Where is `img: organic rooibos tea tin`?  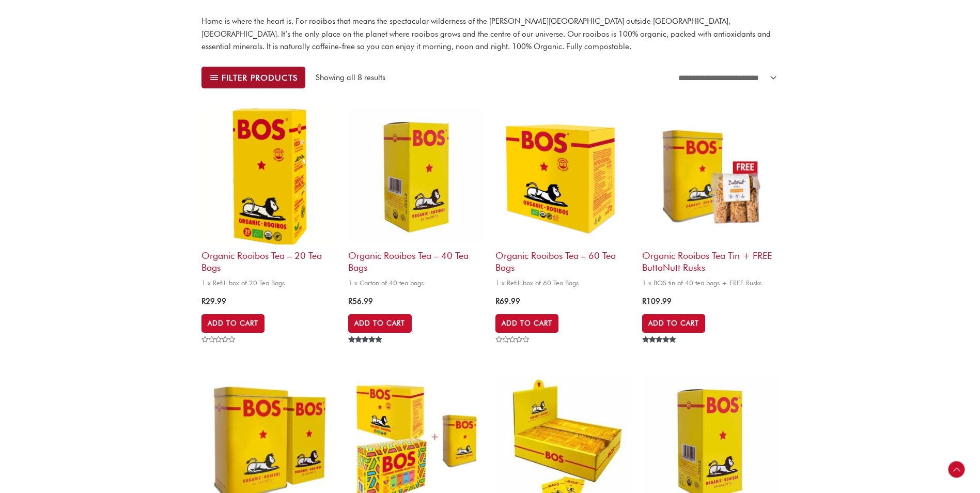 img: organic rooibos tea tin is located at coordinates (710, 176).